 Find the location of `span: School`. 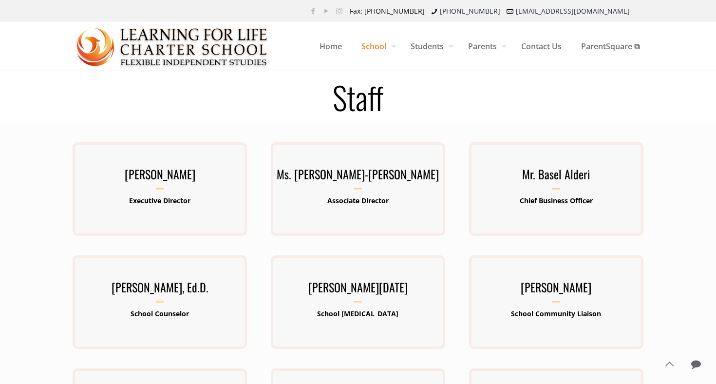

span: School is located at coordinates (376, 46).